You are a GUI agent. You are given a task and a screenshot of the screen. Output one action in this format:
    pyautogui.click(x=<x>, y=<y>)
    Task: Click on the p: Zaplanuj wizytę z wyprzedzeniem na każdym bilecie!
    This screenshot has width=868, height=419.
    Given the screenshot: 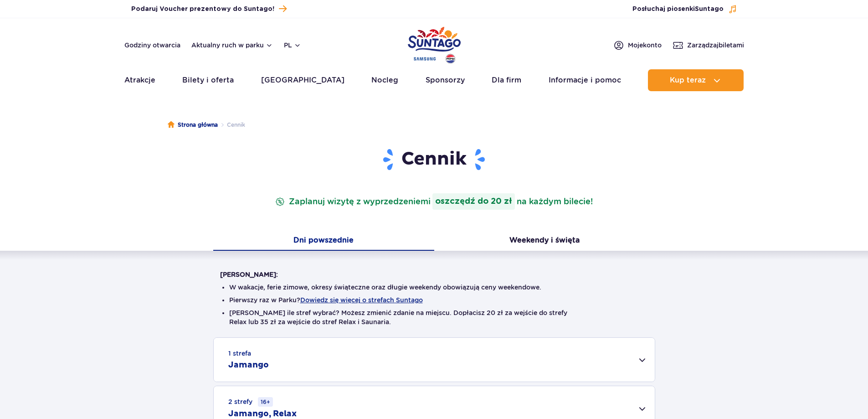 What is the action you would take?
    pyautogui.click(x=434, y=201)
    